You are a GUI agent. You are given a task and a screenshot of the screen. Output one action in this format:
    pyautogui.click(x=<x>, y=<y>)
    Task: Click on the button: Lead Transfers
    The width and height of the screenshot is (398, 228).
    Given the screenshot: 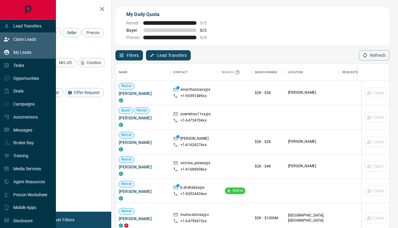 What is the action you would take?
    pyautogui.click(x=168, y=55)
    